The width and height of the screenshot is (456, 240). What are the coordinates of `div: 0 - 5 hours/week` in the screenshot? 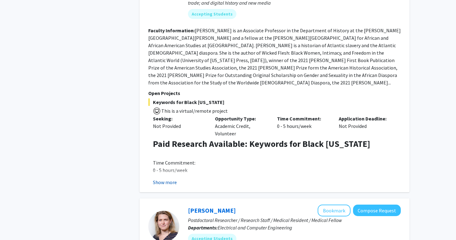 It's located at (303, 126).